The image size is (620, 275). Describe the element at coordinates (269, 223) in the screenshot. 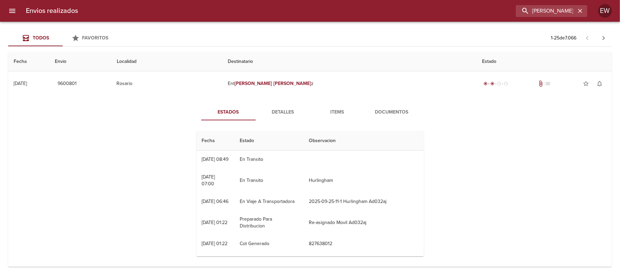

I see `td: Preparado Para Distribucion` at that location.